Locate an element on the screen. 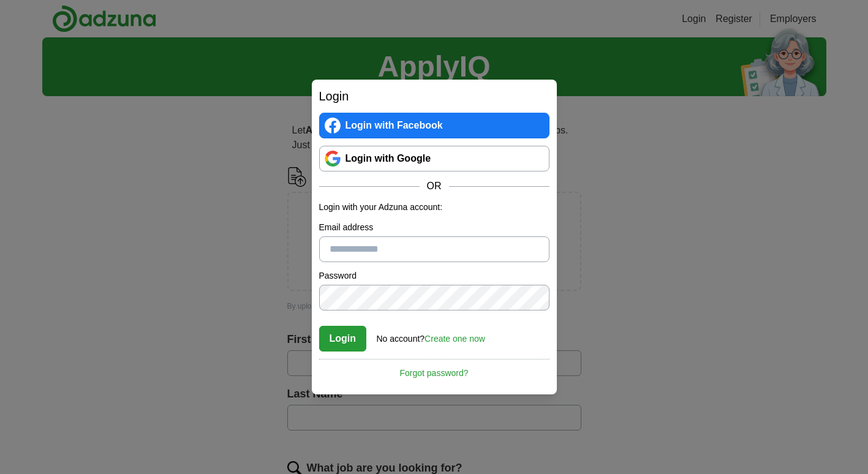  button: Login is located at coordinates (343, 338).